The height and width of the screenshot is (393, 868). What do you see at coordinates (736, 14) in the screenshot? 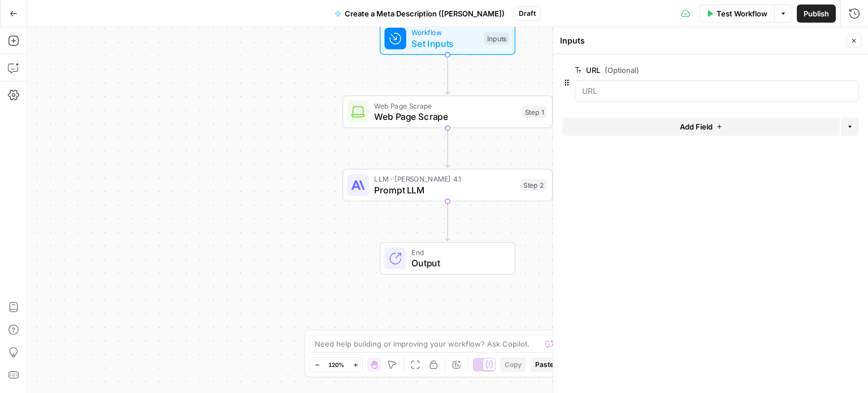
I see `button: Test Workflow` at bounding box center [736, 14].